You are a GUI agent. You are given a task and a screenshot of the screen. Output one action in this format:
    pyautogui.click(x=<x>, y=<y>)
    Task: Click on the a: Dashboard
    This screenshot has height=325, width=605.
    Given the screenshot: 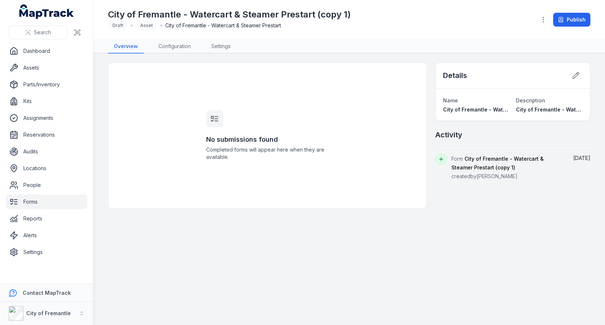 What is the action you would take?
    pyautogui.click(x=46, y=51)
    